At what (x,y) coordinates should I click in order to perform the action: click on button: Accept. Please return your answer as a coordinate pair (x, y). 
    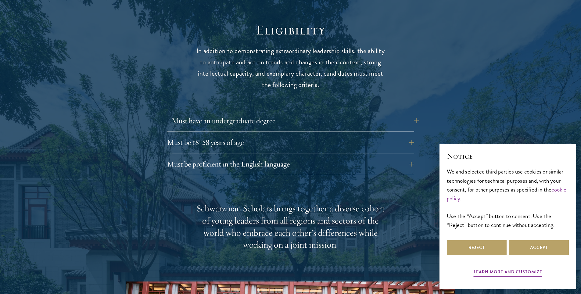
    Looking at the image, I should click on (539, 248).